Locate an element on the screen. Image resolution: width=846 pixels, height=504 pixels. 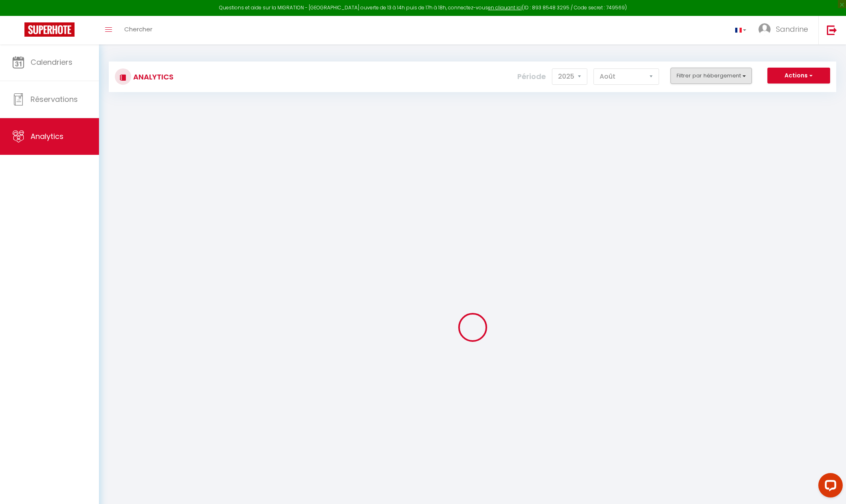
h3: Analytics is located at coordinates (153, 76).